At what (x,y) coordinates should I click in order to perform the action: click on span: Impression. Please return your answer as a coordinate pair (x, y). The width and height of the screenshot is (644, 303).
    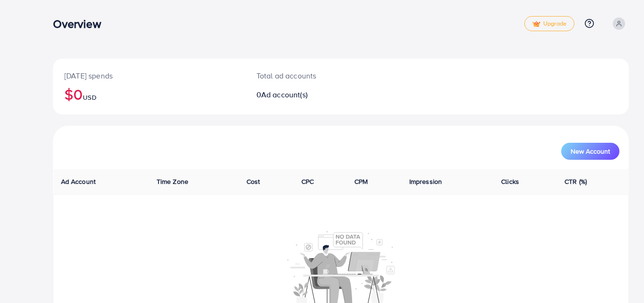
    Looking at the image, I should click on (426, 182).